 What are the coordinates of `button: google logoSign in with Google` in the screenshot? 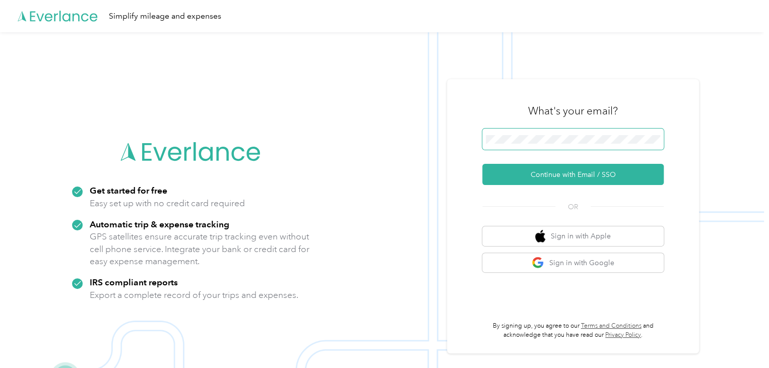 It's located at (573, 263).